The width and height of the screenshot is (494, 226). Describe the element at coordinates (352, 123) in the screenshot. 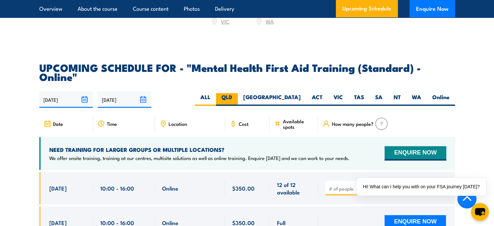

I see `span: How many people?` at that location.